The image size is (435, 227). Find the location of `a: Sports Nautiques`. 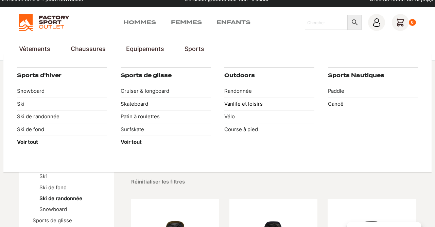

a: Sports Nautiques is located at coordinates (356, 75).